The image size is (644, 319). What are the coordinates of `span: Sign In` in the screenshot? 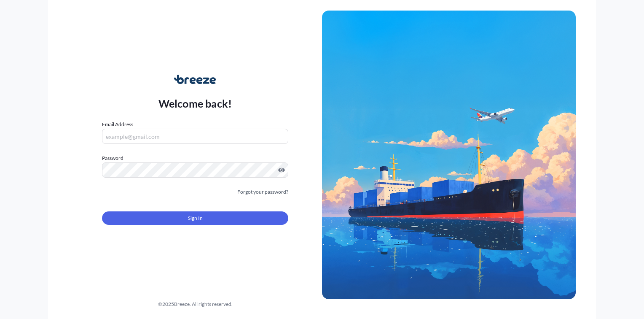 It's located at (195, 218).